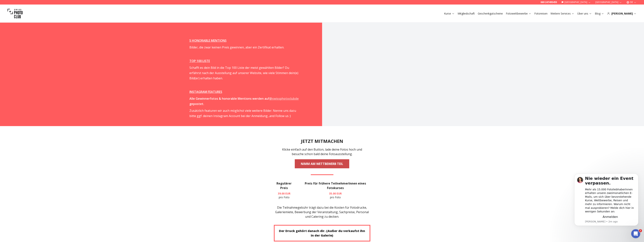 The width and height of the screenshot is (644, 242). Describe the element at coordinates (585, 14) in the screenshot. I see `button: Über uns` at that location.